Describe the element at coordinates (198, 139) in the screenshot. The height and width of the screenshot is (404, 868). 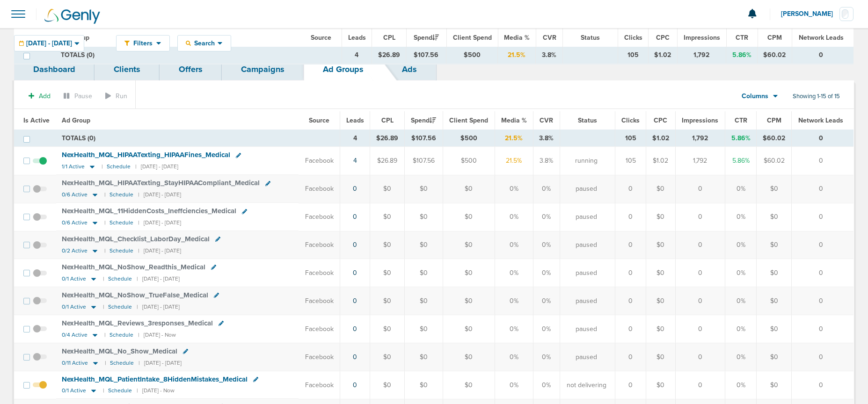
I see `td: TOTALS (0)` at that location.